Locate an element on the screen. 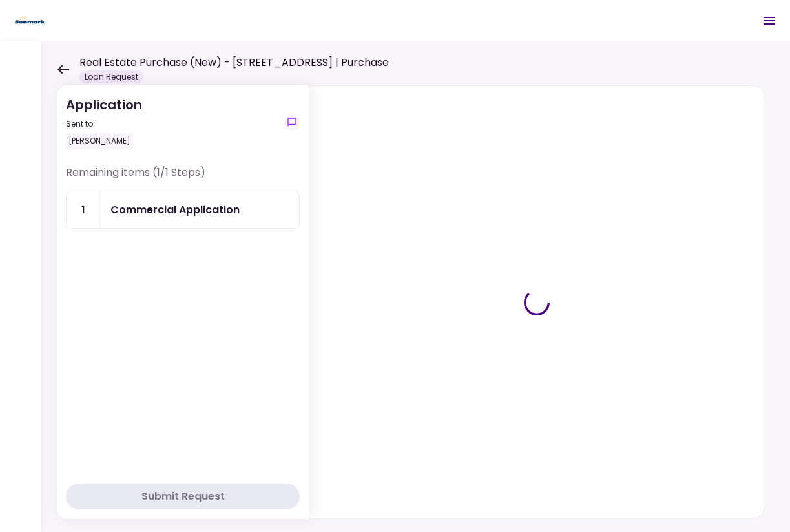 Image resolution: width=790 pixels, height=532 pixels. button: Open menu is located at coordinates (770, 20).